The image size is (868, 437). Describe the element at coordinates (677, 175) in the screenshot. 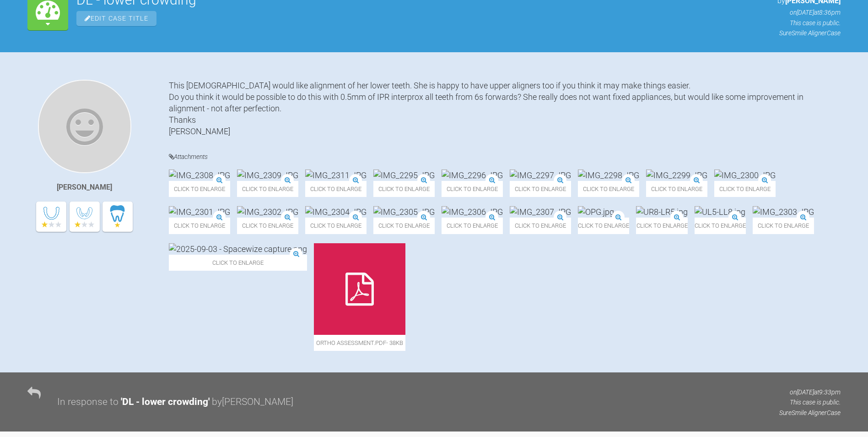

I see `img: IMG_2299.JPG` at that location.